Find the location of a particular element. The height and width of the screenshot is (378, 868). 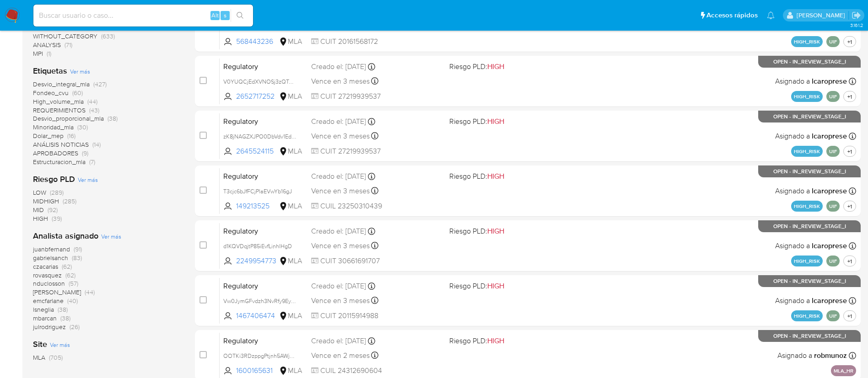

p: maria.acosta@mercadolibre.com is located at coordinates (822, 15).